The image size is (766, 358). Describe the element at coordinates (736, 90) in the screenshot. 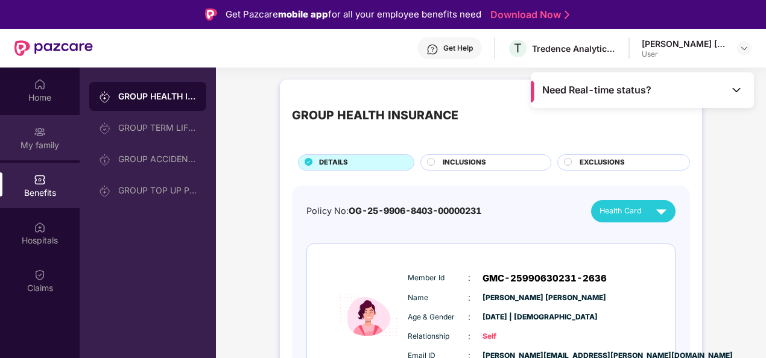

I see `img: Toggle Icon` at that location.